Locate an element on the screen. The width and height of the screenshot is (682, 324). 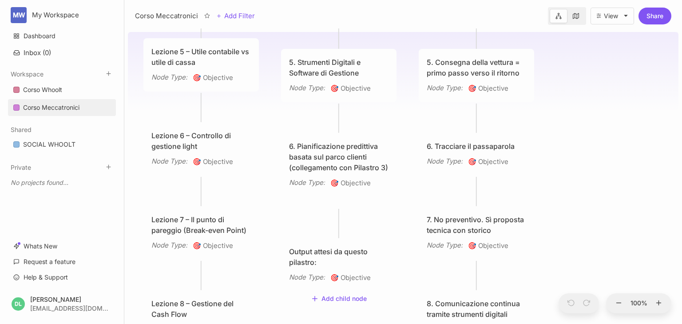
div: Lezione 5 – Utile contabile vs utile di cassaNode Type:🎯Objective is located at coordinates (201, 65).